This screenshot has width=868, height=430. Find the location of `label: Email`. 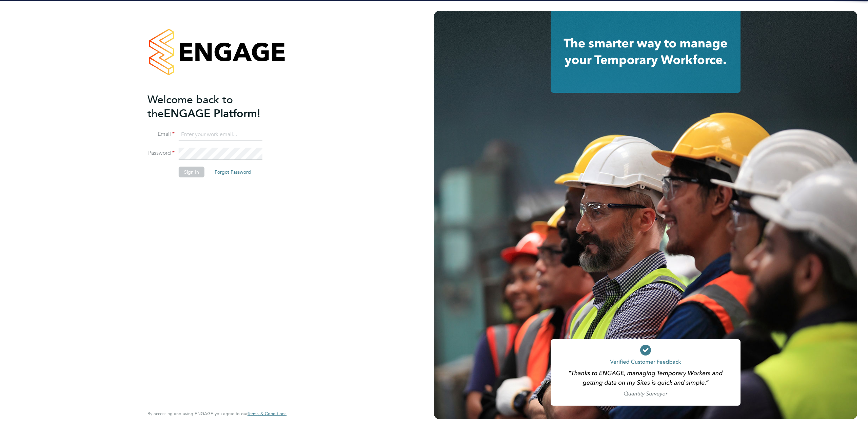

label: Email is located at coordinates (161, 134).